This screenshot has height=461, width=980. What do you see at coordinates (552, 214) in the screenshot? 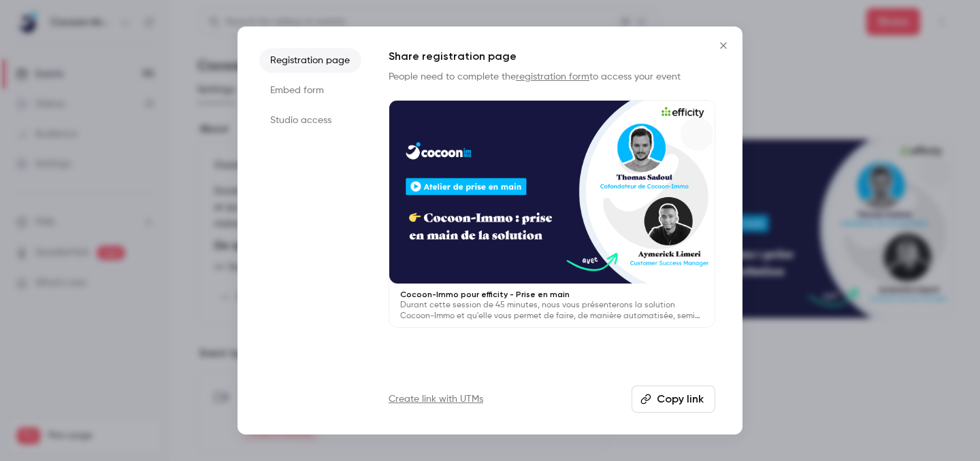
I see `a: Cocoon-Immo pour efficity - Prise en mainDurant cette session de 45 minutes, nous vous présentero...` at bounding box center [552, 214].